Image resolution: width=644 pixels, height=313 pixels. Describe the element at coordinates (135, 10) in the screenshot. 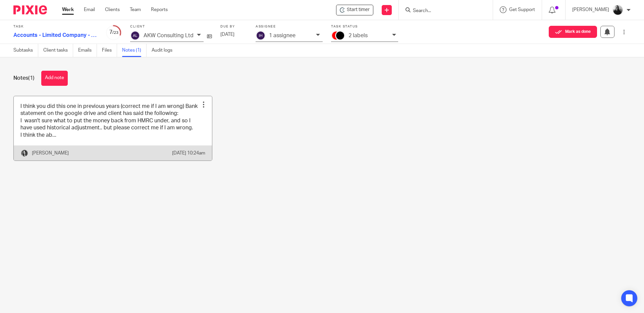

I see `a: Team` at that location.